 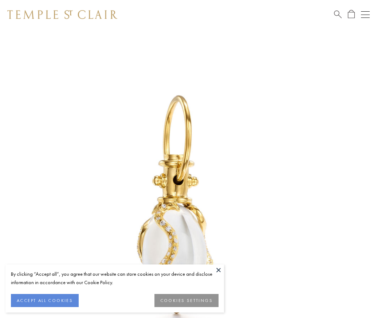 What do you see at coordinates (45, 300) in the screenshot?
I see `button: ACCEPT ALL COOKIES` at bounding box center [45, 300].